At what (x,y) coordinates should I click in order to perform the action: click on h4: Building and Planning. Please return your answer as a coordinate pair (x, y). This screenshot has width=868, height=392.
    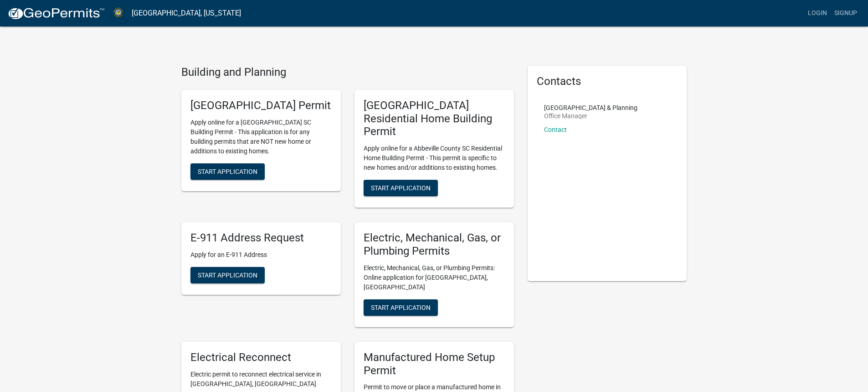
    Looking at the image, I should click on (348, 72).